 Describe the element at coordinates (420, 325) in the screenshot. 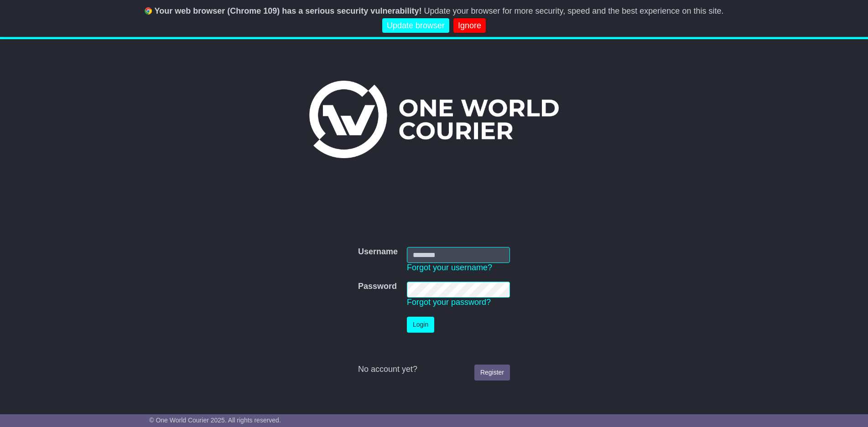

I see `button: Login` at that location.